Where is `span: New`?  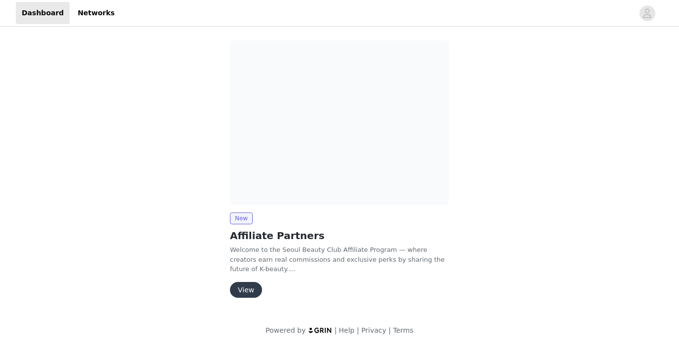 span: New is located at coordinates (241, 219).